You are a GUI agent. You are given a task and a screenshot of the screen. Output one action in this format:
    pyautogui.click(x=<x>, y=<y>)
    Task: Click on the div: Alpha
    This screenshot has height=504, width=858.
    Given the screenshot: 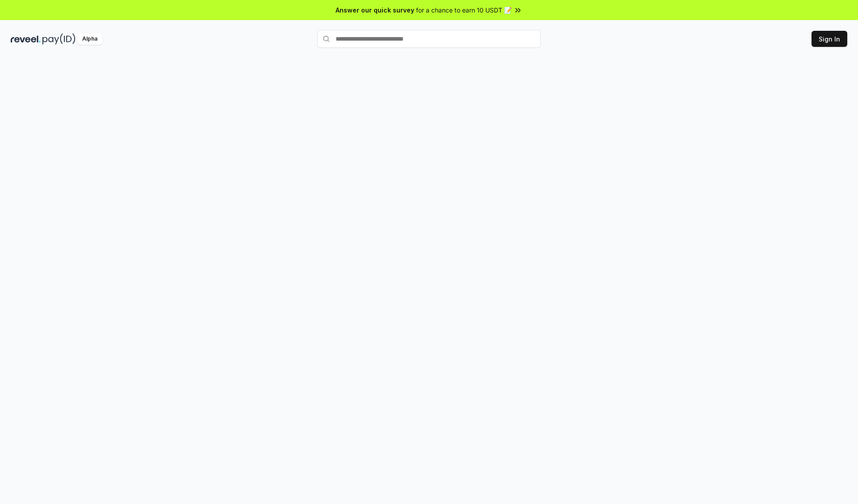 What is the action you would take?
    pyautogui.click(x=90, y=39)
    